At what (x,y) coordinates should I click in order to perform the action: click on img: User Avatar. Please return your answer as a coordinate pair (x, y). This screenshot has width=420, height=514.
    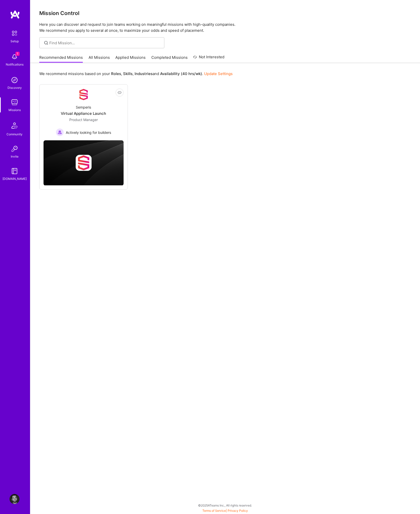
    Looking at the image, I should click on (14, 499).